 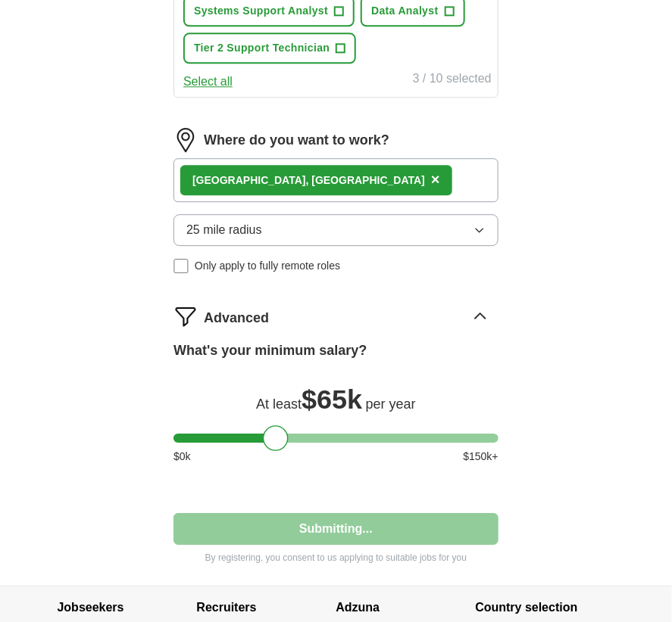 What do you see at coordinates (336, 529) in the screenshot?
I see `button: Submitting...` at bounding box center [336, 529].